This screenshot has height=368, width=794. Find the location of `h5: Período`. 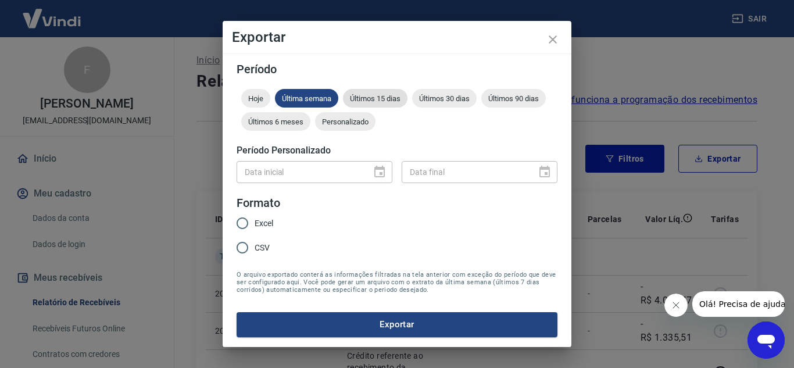

h5: Período is located at coordinates (397, 69).